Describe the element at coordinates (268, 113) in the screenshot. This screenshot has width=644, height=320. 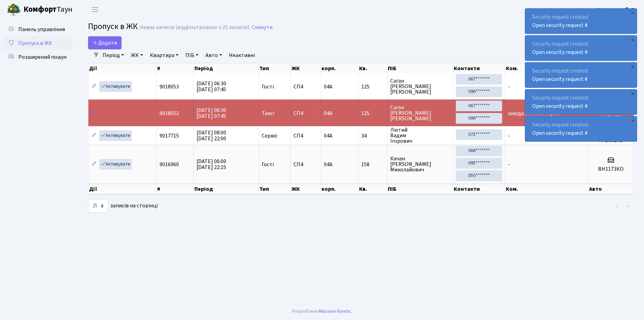
I see `span: Таксі` at that location.